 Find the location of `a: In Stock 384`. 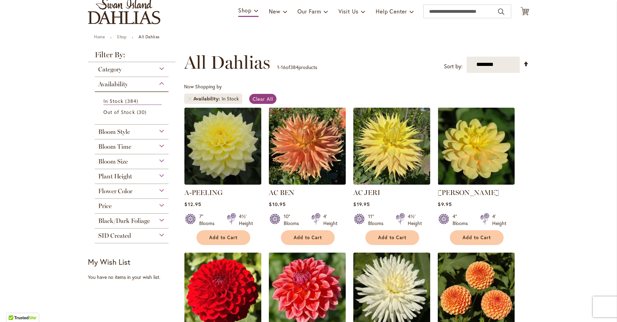

a: In Stock 384 is located at coordinates (132, 101).